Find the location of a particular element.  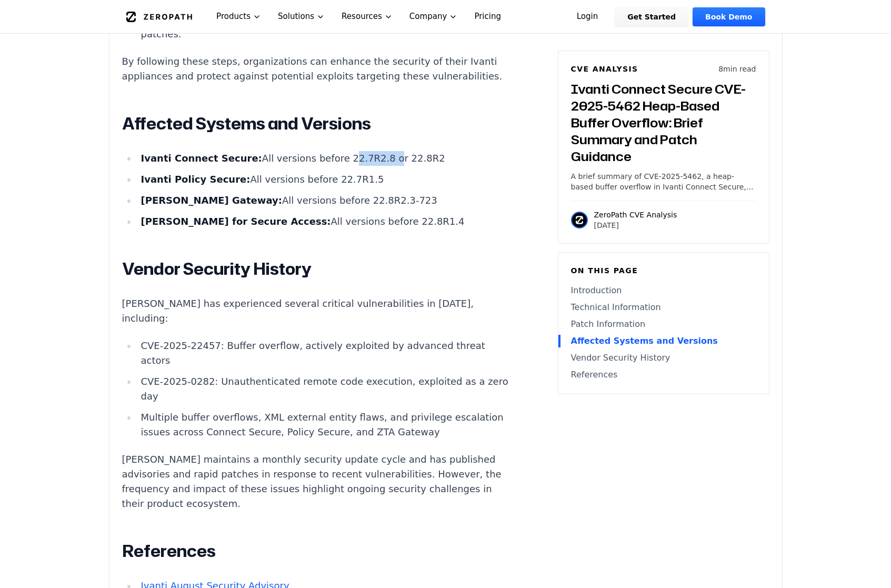

strong: Ivanti Connect Secure: is located at coordinates (201, 158).